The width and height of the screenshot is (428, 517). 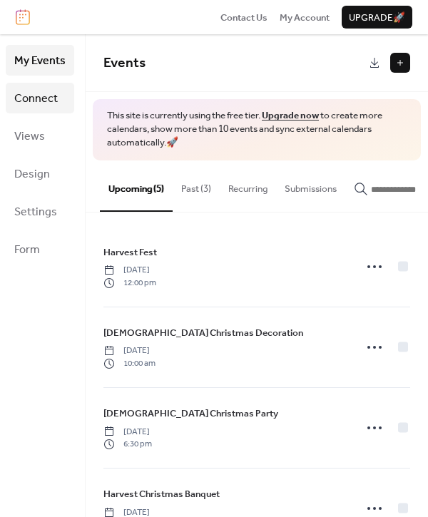 I want to click on a: My Account, so click(x=304, y=17).